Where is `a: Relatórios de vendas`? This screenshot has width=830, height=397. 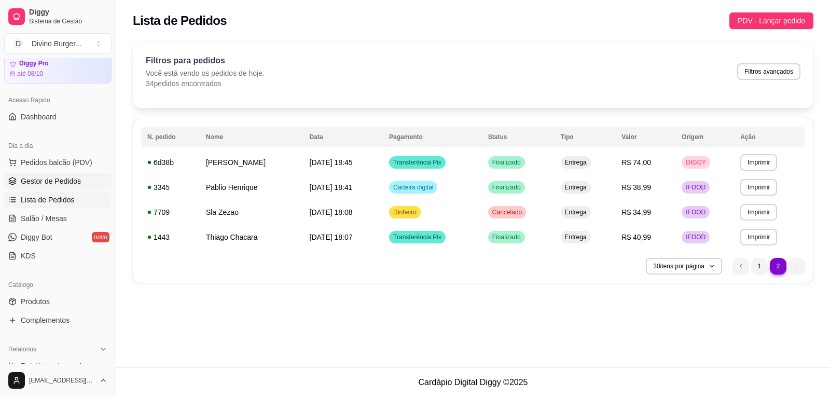
a: Relatórios de vendas is located at coordinates (58, 366).